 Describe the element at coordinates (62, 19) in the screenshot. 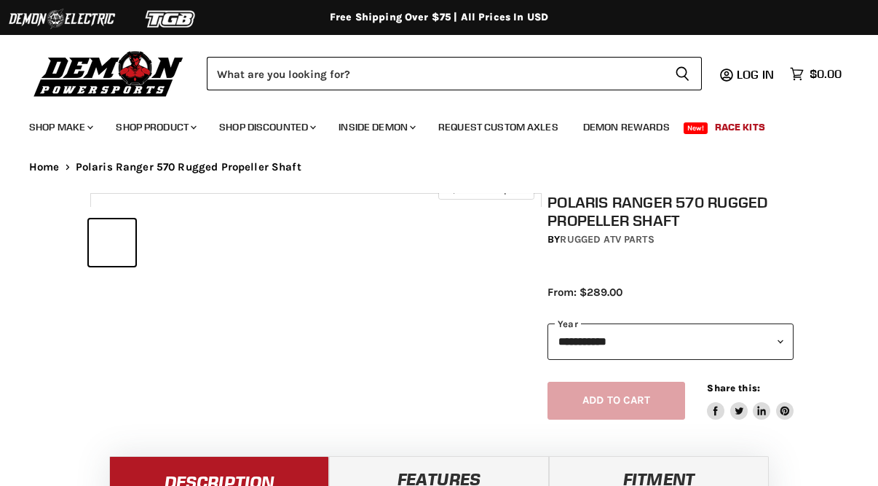

I see `img: Demon Electric Logo 2` at that location.